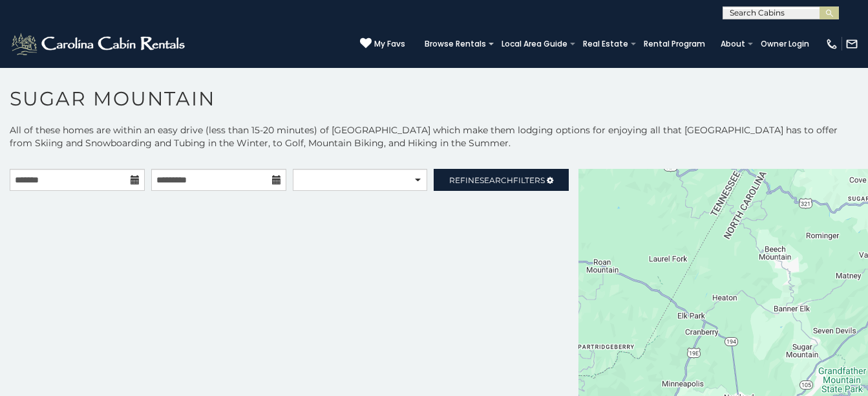  What do you see at coordinates (784, 44) in the screenshot?
I see `a: Owner Login` at bounding box center [784, 44].